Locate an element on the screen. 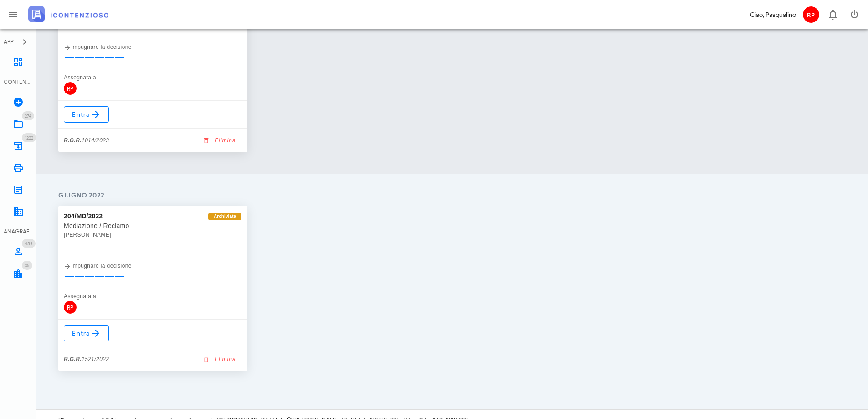 The height and width of the screenshot is (419, 868). div: Ciao, Pasqualino is located at coordinates (773, 15).